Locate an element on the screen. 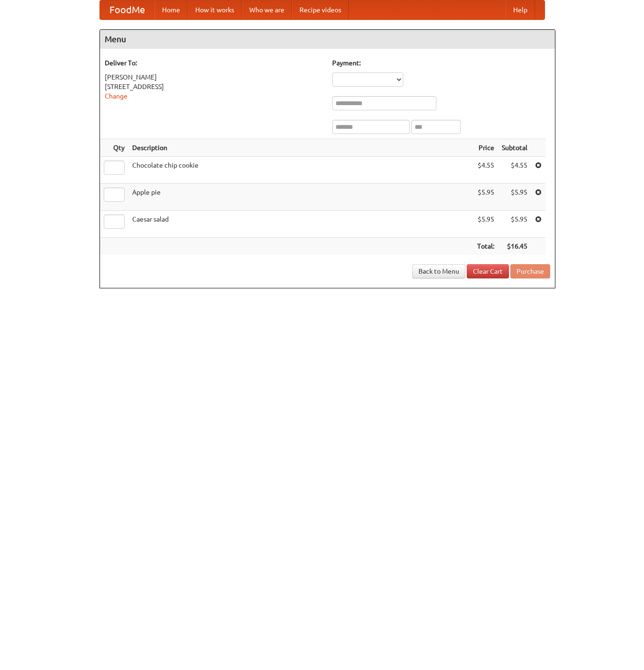 The width and height of the screenshot is (644, 670). a: Back to Menu is located at coordinates (438, 271).